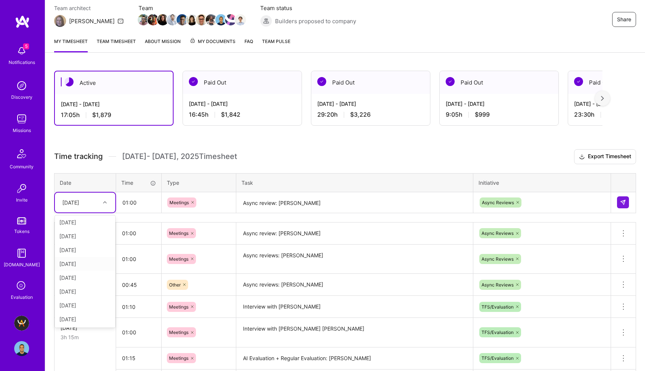  I want to click on div: Invite, so click(22, 199).